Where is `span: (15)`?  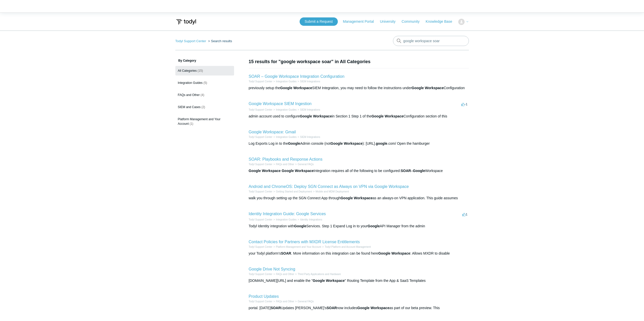 span: (15) is located at coordinates (200, 71).